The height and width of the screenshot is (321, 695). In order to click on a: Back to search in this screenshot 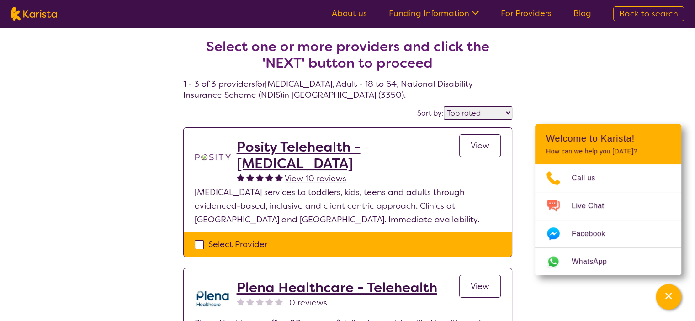, I will do `click(648, 14)`.